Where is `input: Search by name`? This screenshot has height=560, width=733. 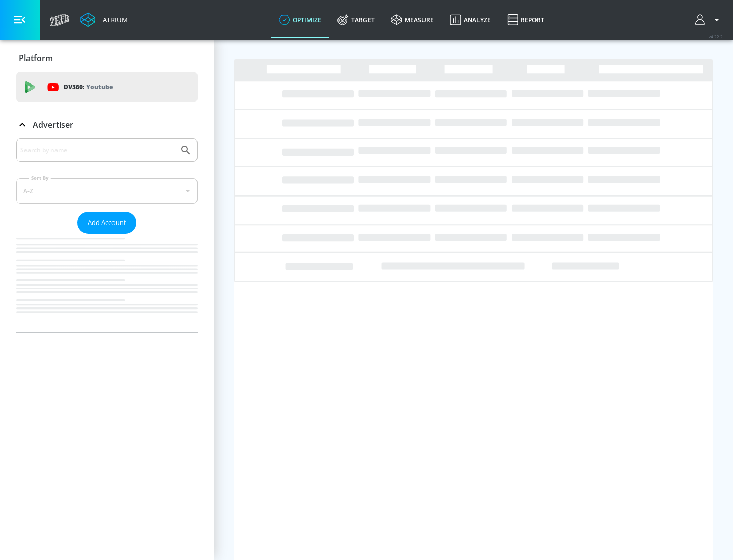 input: Search by name is located at coordinates (97, 151).